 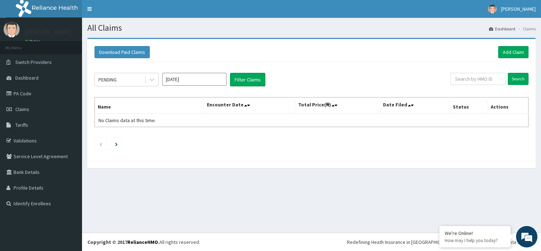 What do you see at coordinates (311, 28) in the screenshot?
I see `h1: All Claims` at bounding box center [311, 28].